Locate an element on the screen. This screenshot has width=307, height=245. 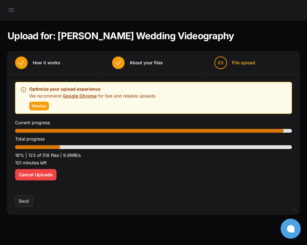
p: Optimize your upload experience is located at coordinates (92, 89).